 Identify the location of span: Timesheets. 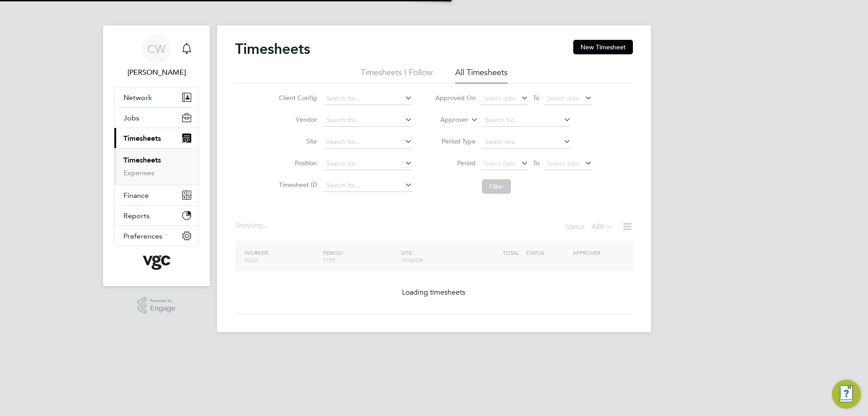
(142, 138).